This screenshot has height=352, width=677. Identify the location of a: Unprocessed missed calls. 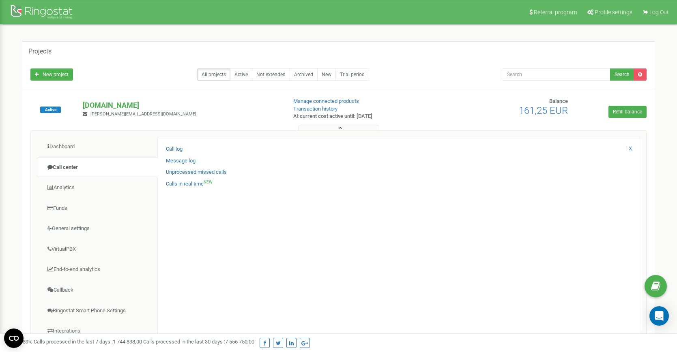
(196, 172).